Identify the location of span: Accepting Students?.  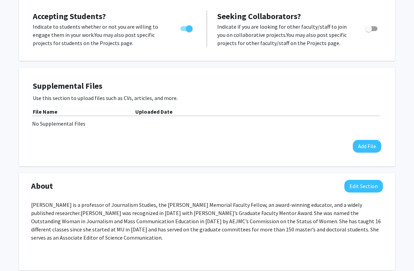
(69, 16).